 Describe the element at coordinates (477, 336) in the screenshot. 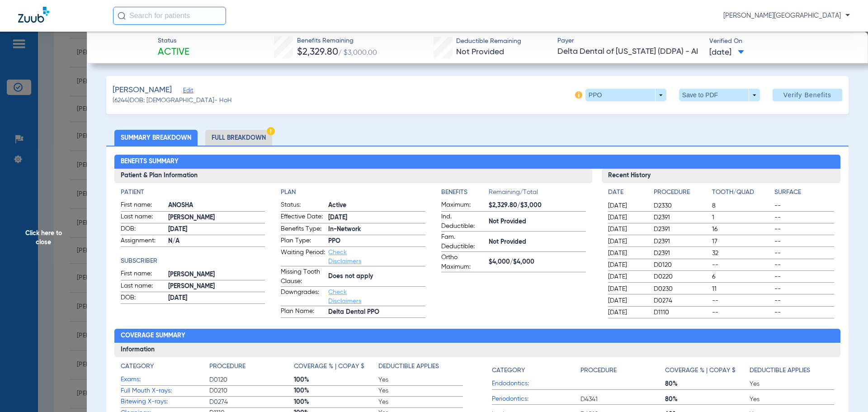

I see `h2: Coverage Summary` at that location.